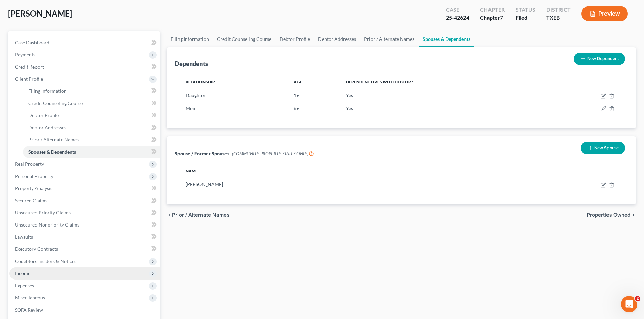  Describe the element at coordinates (234, 95) in the screenshot. I see `td: Daughter` at that location.